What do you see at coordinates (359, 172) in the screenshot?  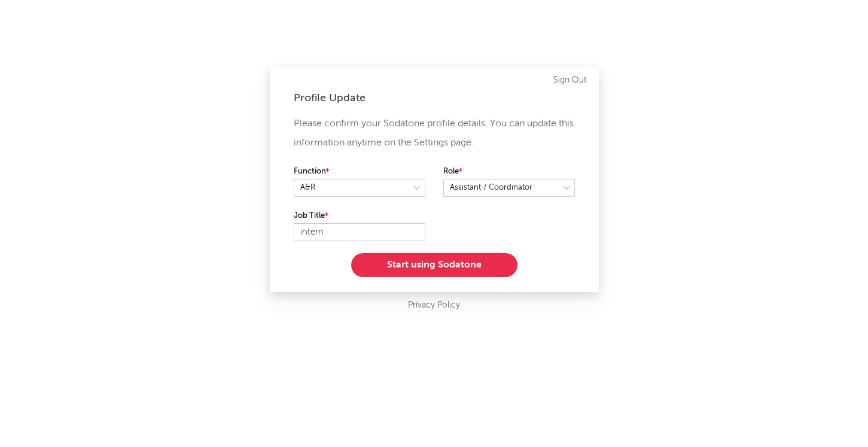 I see `label: Function` at bounding box center [359, 172].